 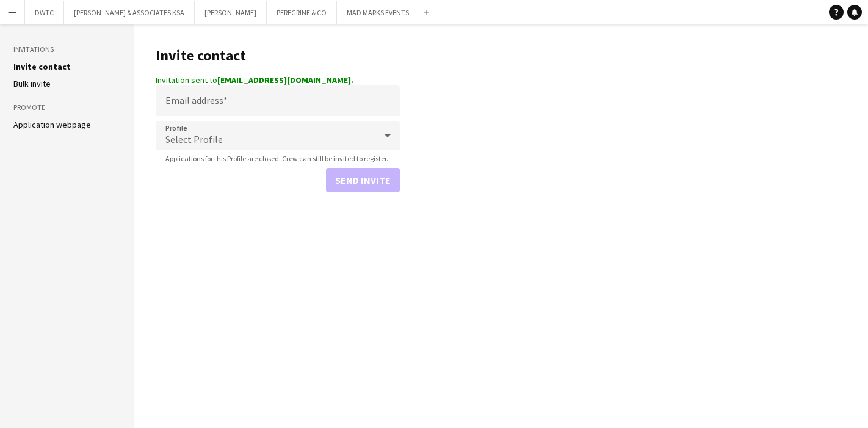 What do you see at coordinates (67, 49) in the screenshot?
I see `h3: Invitations` at bounding box center [67, 49].